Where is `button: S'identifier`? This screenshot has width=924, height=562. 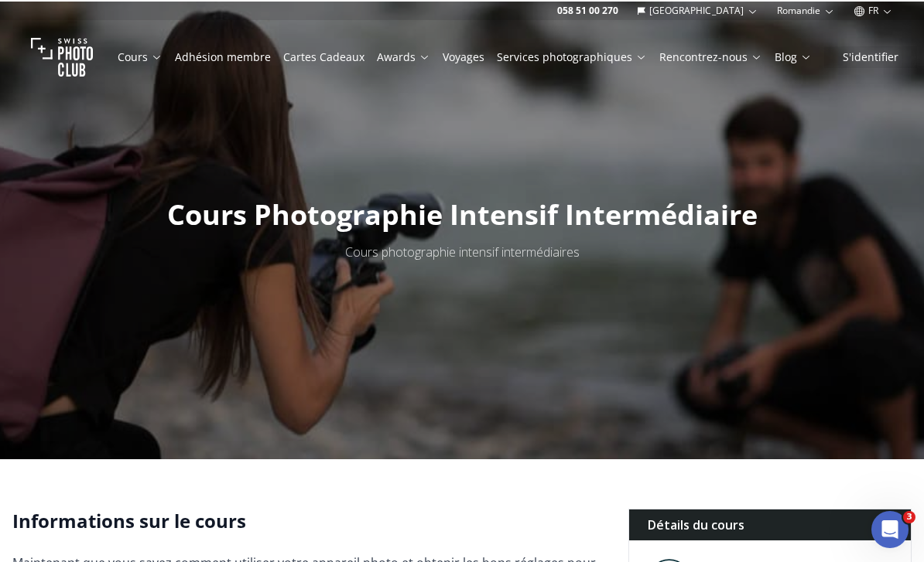 button: S'identifier is located at coordinates (870, 56).